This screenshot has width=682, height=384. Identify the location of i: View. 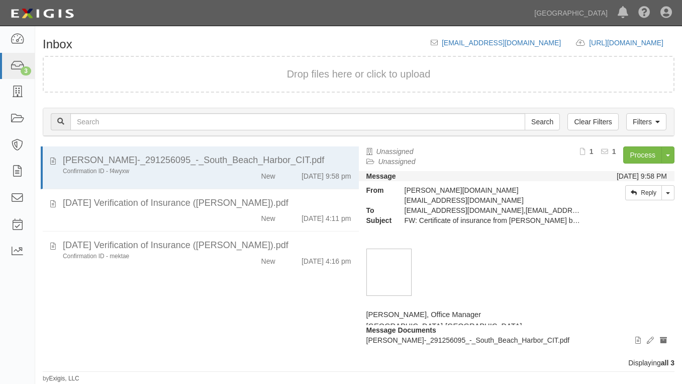
(638, 340).